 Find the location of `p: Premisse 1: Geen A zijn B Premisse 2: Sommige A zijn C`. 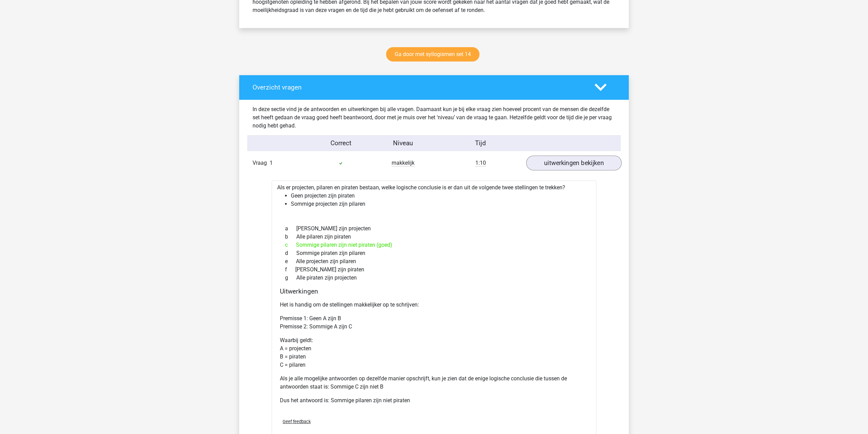

p: Premisse 1: Geen A zijn B Premisse 2: Sommige A zijn C is located at coordinates (434, 323).